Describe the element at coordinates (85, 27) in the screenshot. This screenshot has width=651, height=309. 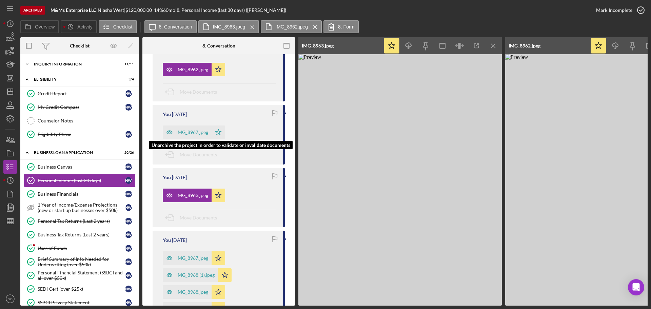
I see `label: Activity` at that location.